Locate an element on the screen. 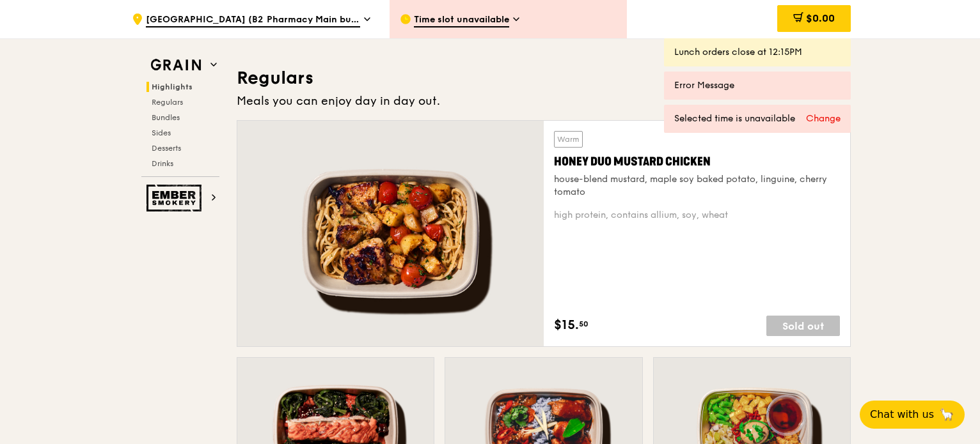  div: Selected time is unavailable is located at coordinates (758, 119).